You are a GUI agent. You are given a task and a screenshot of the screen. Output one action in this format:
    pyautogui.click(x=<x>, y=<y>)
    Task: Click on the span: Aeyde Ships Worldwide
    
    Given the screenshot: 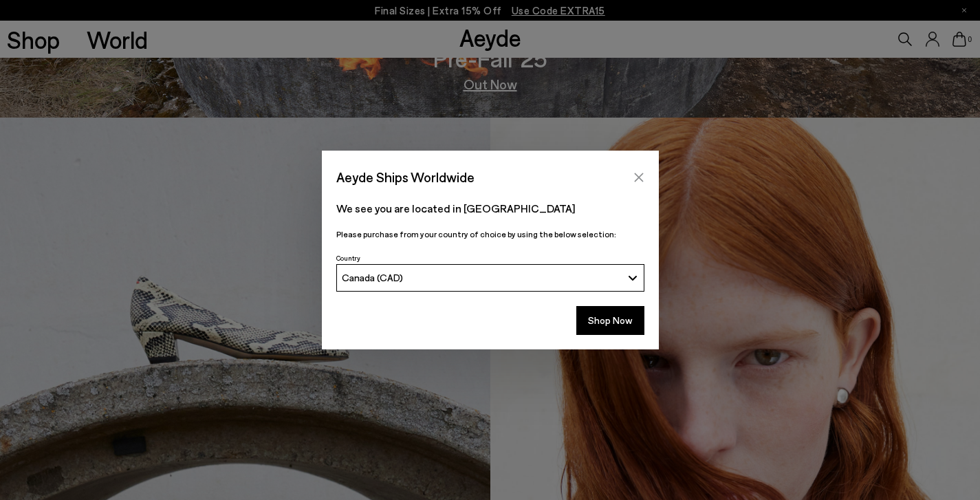 What is the action you would take?
    pyautogui.click(x=405, y=176)
    